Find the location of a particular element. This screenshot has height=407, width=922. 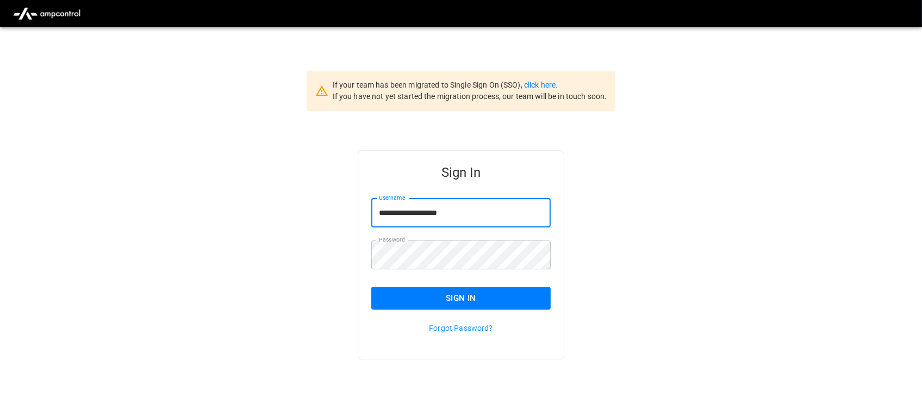

span: If your team has been migrated to Single Sign On (SSO), is located at coordinates (428, 85).